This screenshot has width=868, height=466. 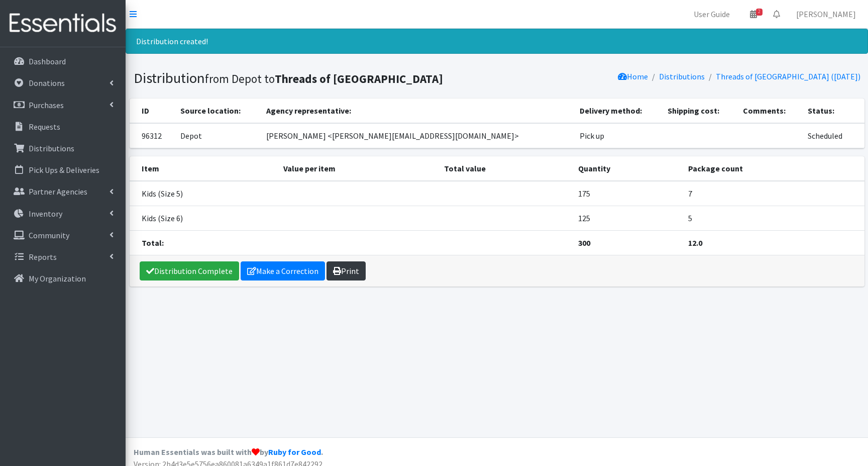 What do you see at coordinates (313, 78) in the screenshot?
I see `h1: Distribution` at bounding box center [313, 78].